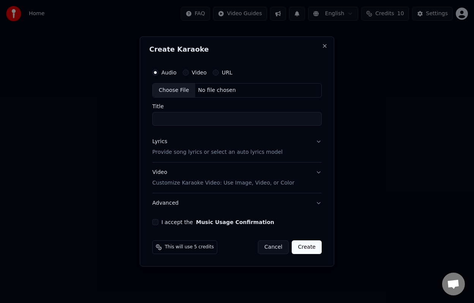 This screenshot has height=303, width=474. What do you see at coordinates (237, 203) in the screenshot?
I see `button: Advanced` at bounding box center [237, 203].